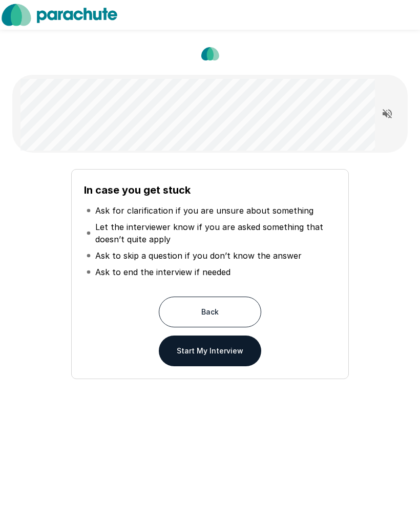 The width and height of the screenshot is (420, 522). I want to click on p: Ask to end the interview if needed, so click(163, 272).